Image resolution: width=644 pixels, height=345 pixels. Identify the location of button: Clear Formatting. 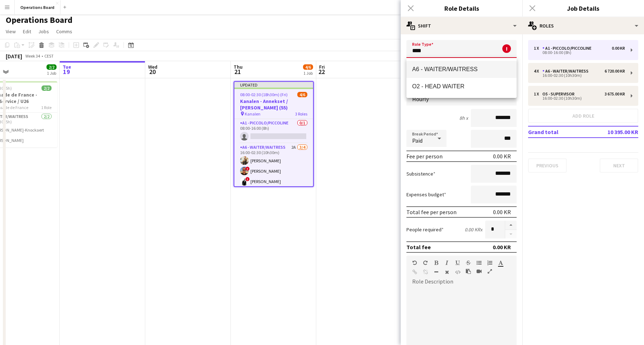
(447, 272).